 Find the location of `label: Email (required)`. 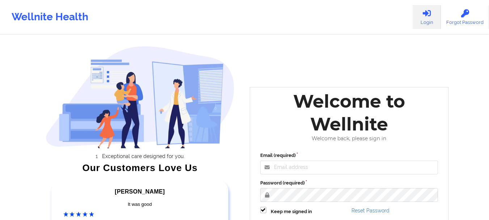

label: Email (required) is located at coordinates (349, 155).